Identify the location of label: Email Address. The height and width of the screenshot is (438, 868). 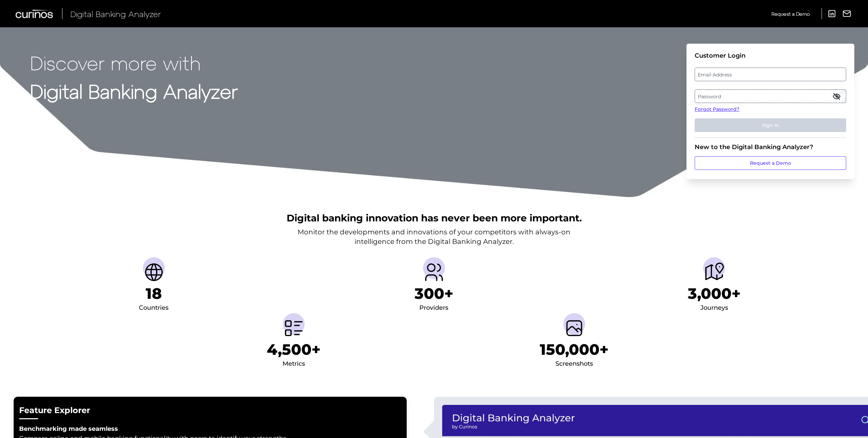
(770, 74).